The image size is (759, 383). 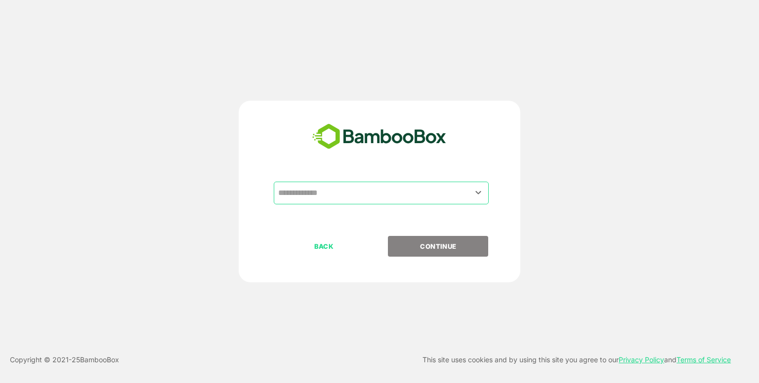 What do you see at coordinates (641, 360) in the screenshot?
I see `a: Privacy Policy` at bounding box center [641, 360].